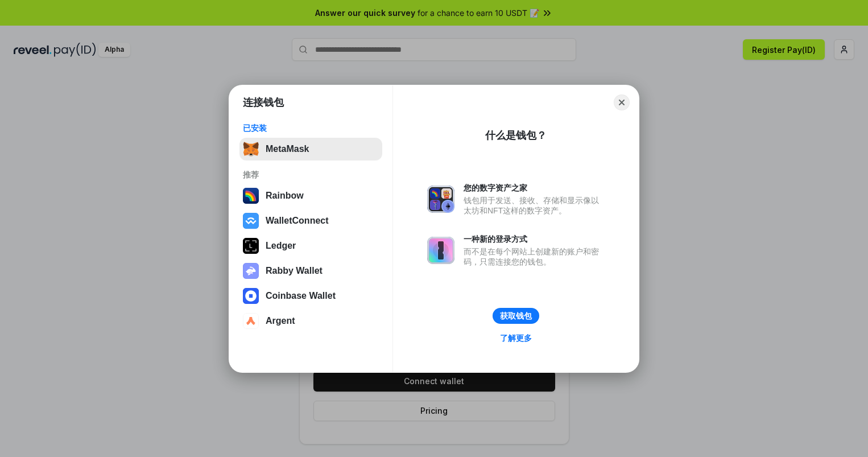 The image size is (868, 457). I want to click on div: 钱包用于发送、接收、存储和显示像以太坊和NFT这样的数字资产。, so click(535, 206).